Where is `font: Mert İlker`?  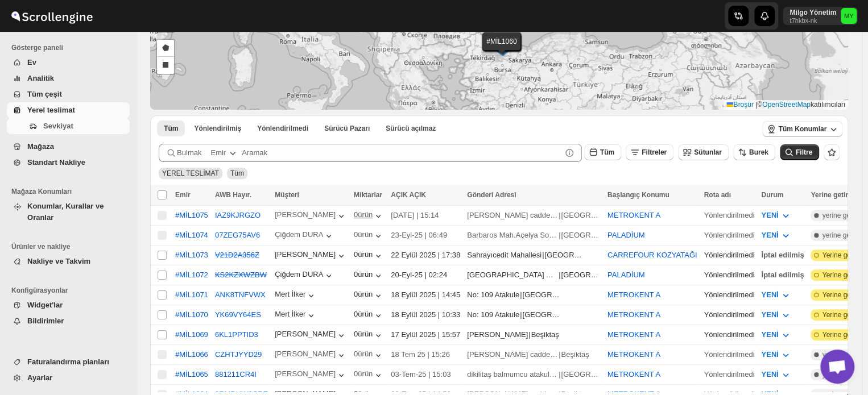 font: Mert İlker is located at coordinates (290, 294).